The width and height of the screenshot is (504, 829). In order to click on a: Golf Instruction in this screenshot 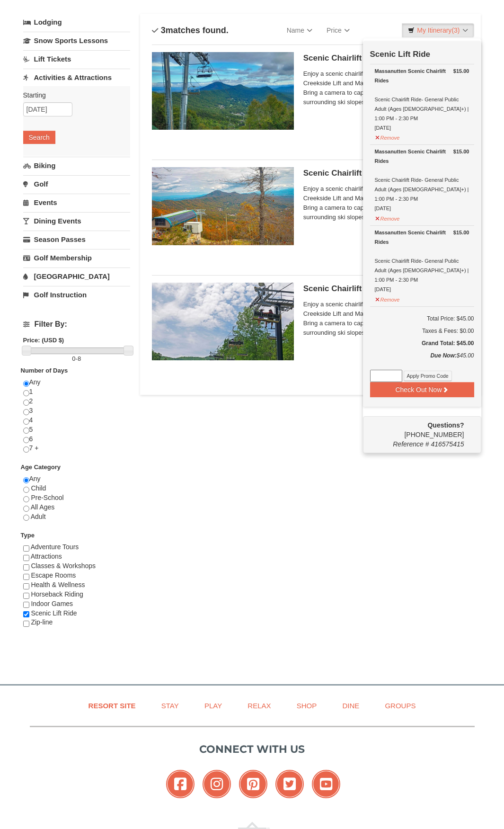, I will do `click(77, 295)`.